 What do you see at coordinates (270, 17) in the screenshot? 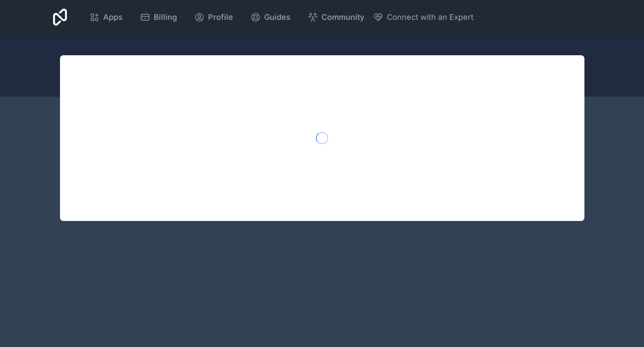
I see `a: Guides` at bounding box center [270, 17].